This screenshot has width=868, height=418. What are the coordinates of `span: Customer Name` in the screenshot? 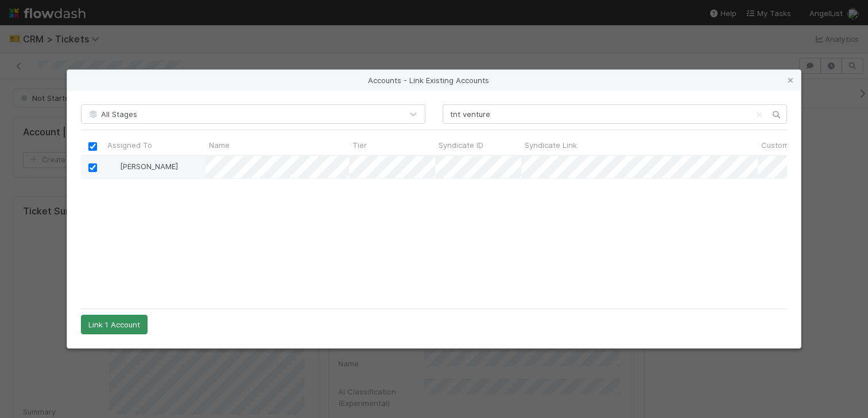 It's located at (790, 145).